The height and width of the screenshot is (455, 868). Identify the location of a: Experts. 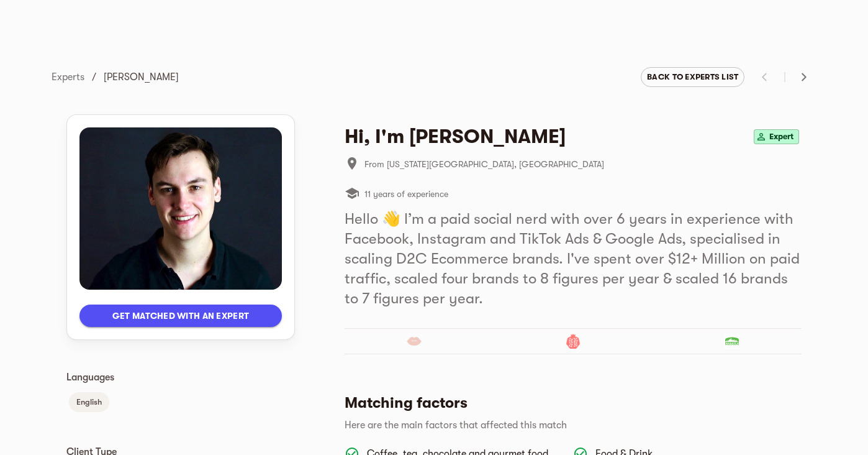
(68, 77).